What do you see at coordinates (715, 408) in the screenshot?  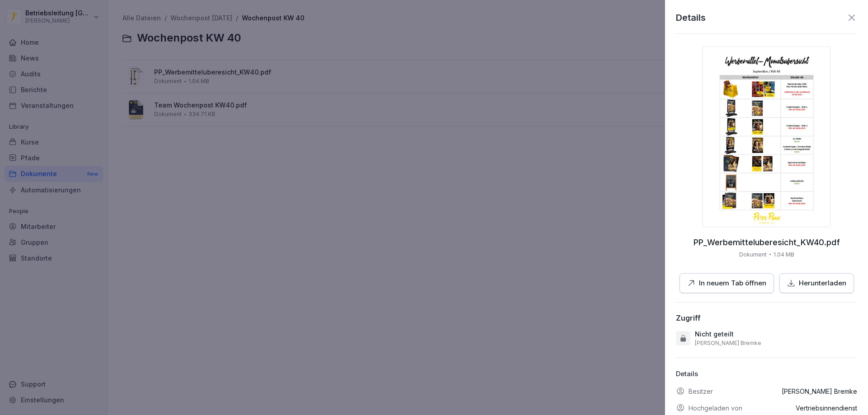 I see `p: Hochgeladen von` at bounding box center [715, 408].